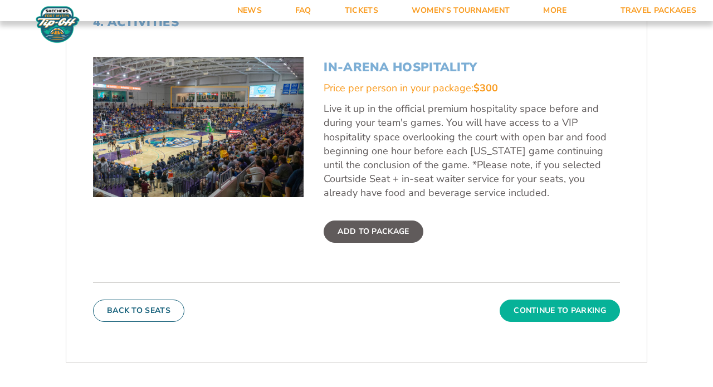 The image size is (713, 387). What do you see at coordinates (356, 22) in the screenshot?
I see `h2: 4. Activities` at bounding box center [356, 22].